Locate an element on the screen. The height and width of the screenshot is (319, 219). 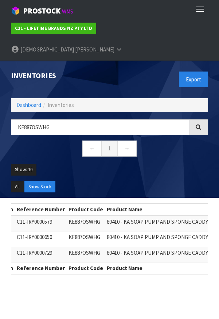
button: Show Stock is located at coordinates (40, 187).